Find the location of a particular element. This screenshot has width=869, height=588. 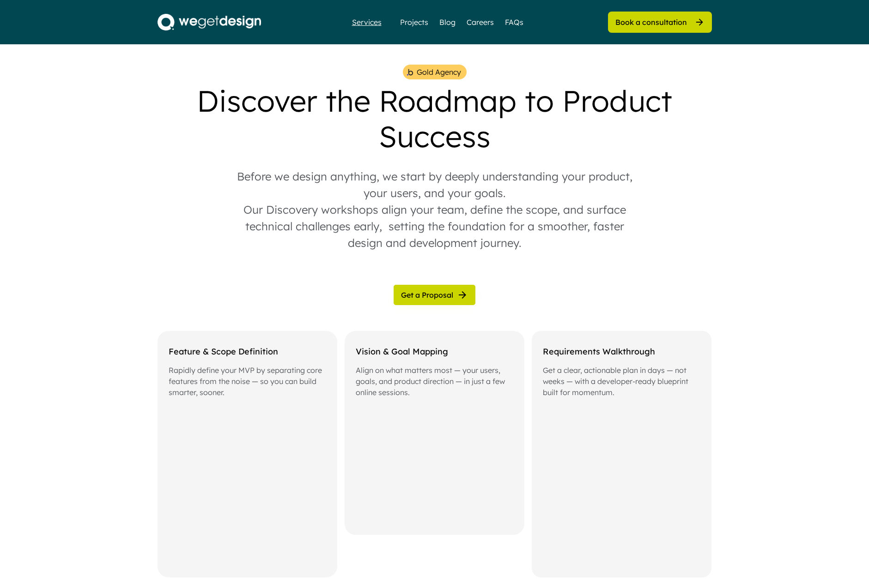

div: Projects is located at coordinates (414, 22).